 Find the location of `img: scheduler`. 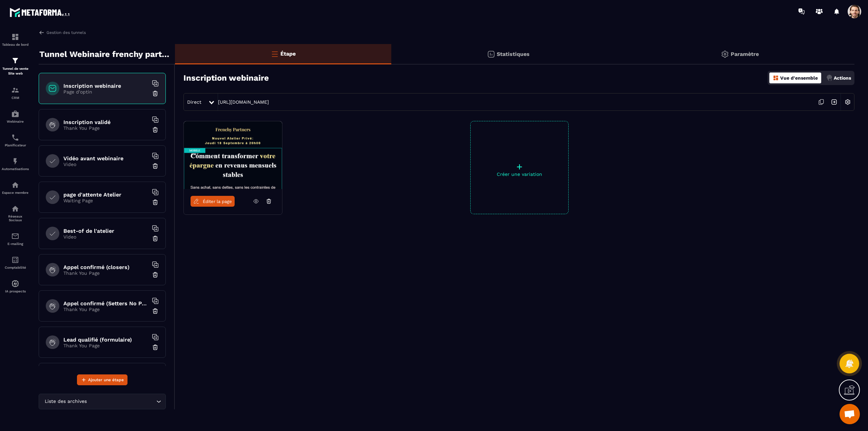

img: scheduler is located at coordinates (15, 138).